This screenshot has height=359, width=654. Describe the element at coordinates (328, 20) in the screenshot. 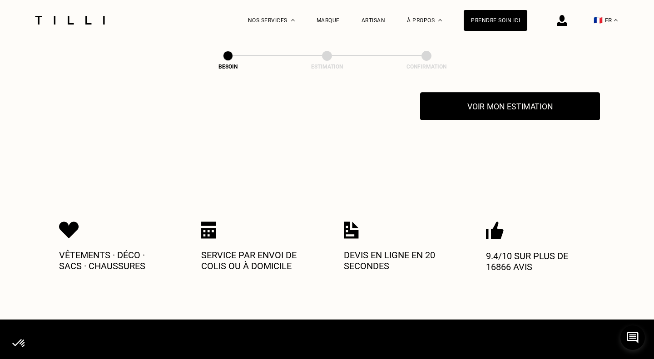

I see `a: Marque` at that location.